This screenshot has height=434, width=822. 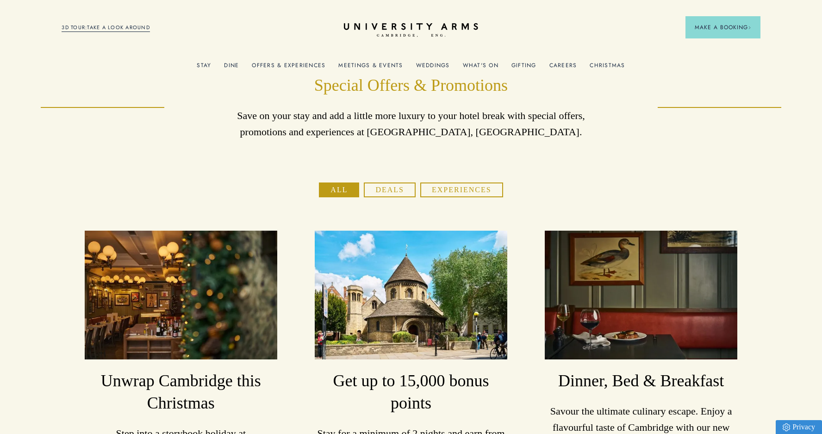 What do you see at coordinates (641, 381) in the screenshot?
I see `h3: Dinner, Bed & Breakfast` at bounding box center [641, 381].